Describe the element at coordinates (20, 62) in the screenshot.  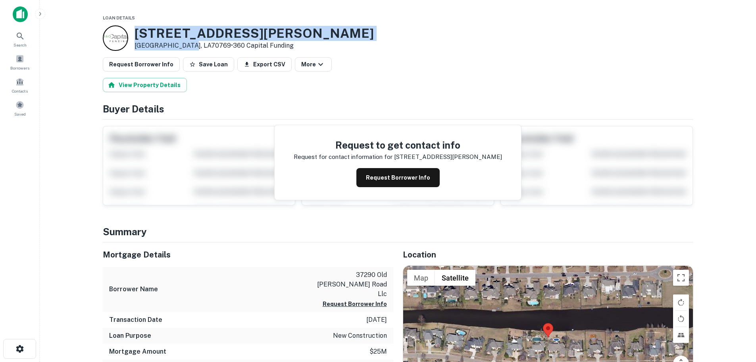
I see `a: Borrowers` at that location.